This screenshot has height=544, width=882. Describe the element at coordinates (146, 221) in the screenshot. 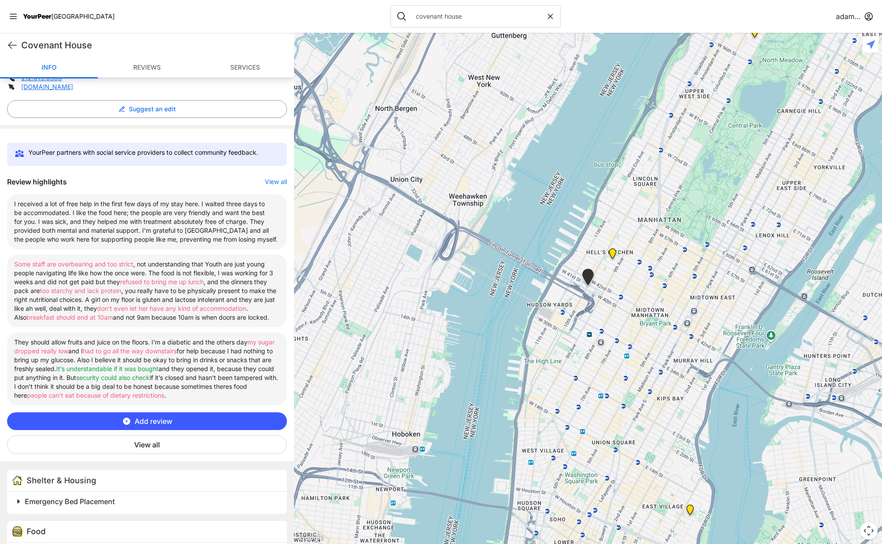

I see `font: I received a lot of free help in the first few days of my stay here. I waited three days to be ac...` at that location.